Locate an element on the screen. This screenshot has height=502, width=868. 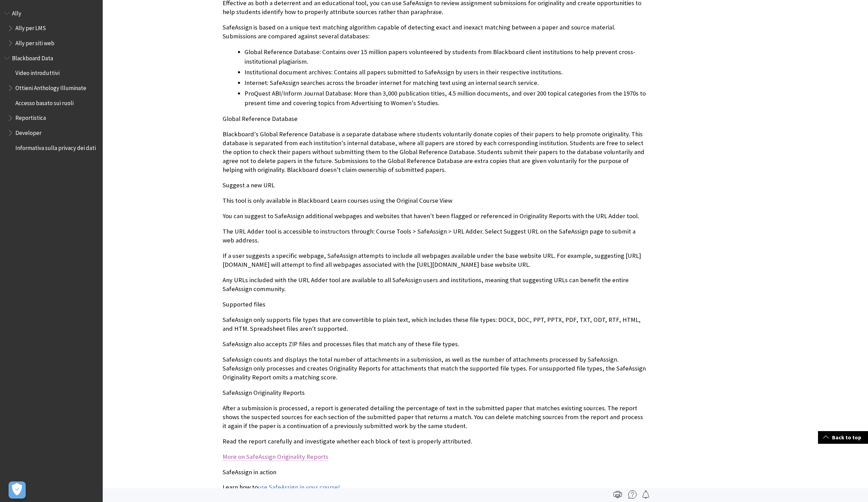
p: Suggest a new URL is located at coordinates (435, 185).